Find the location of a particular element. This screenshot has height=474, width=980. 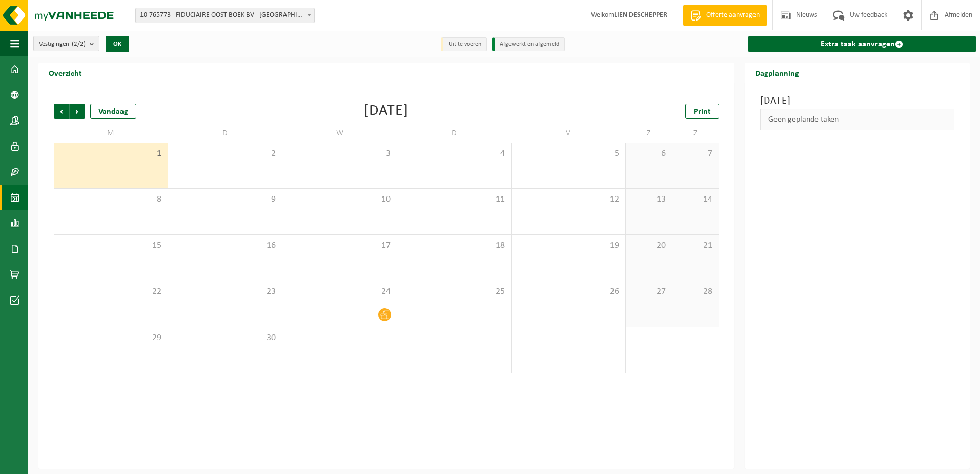

button: Vestigingen(2/2) is located at coordinates (66, 44).